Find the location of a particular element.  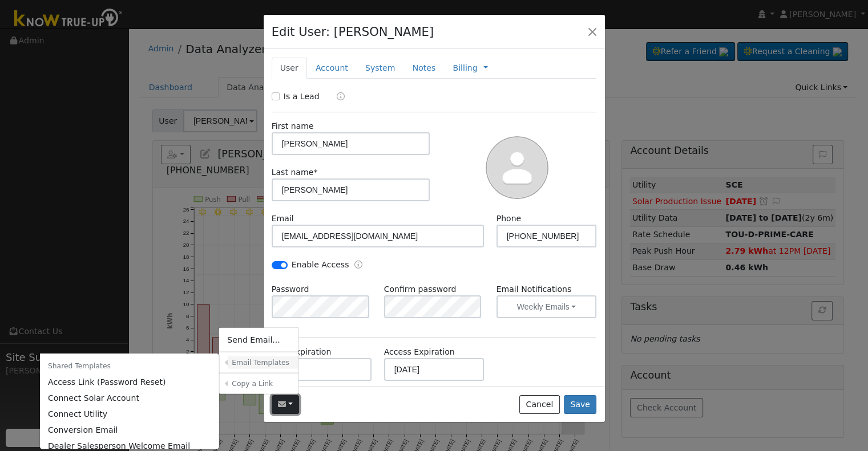

label: Password is located at coordinates (290, 289).